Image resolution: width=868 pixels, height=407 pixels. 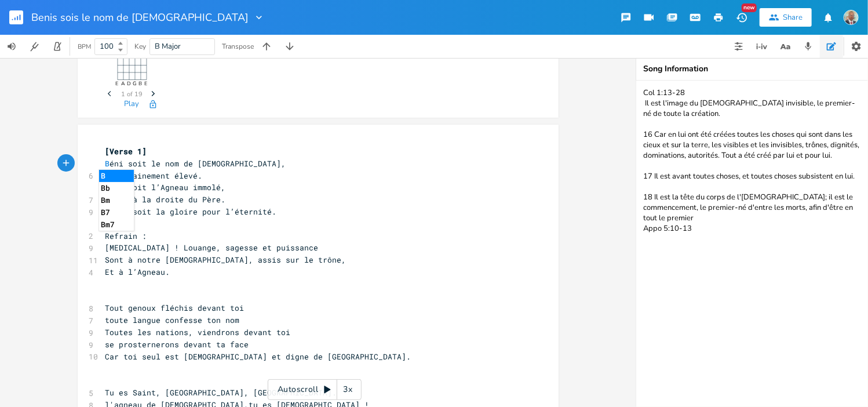 What do you see at coordinates (786, 18) in the screenshot?
I see `button: Share` at bounding box center [786, 18].